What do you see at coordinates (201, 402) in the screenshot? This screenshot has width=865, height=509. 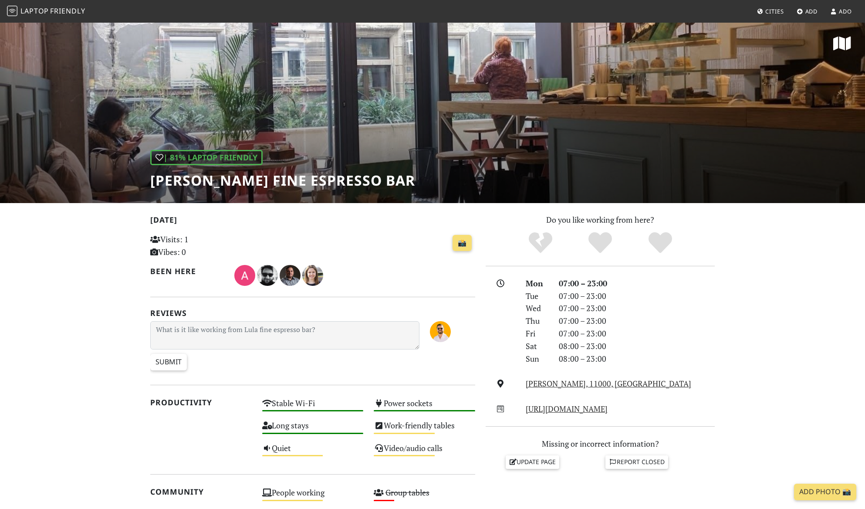 I see `h2: Productivity` at bounding box center [201, 402].